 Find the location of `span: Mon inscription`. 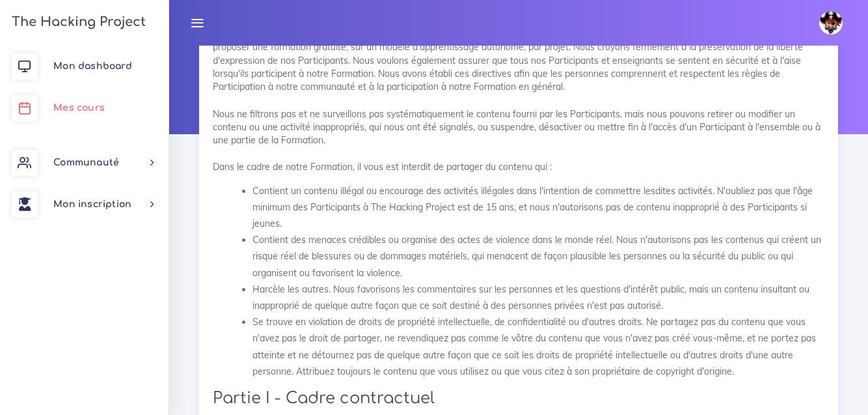

span: Mon inscription is located at coordinates (92, 203).